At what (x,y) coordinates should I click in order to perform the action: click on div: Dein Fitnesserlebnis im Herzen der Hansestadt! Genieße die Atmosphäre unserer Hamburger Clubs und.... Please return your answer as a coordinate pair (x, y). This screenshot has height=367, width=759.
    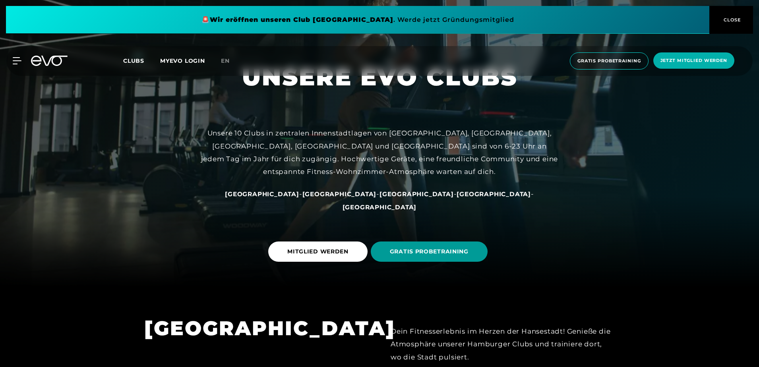
    Looking at the image, I should click on (502, 344).